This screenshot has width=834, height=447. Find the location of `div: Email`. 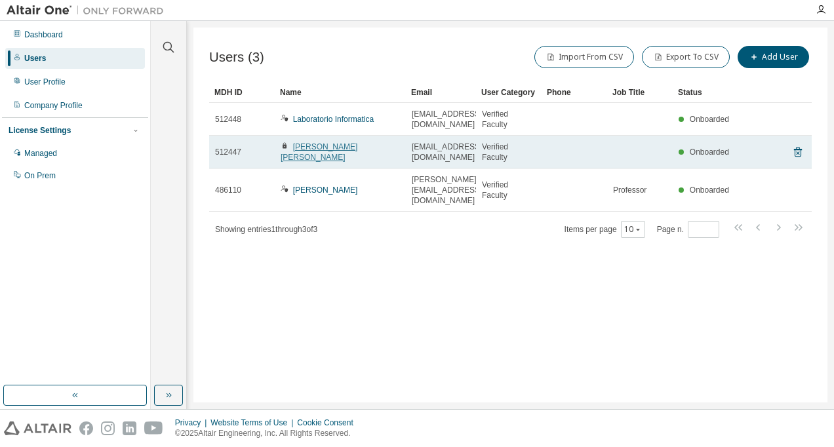

div: Email is located at coordinates (441, 92).